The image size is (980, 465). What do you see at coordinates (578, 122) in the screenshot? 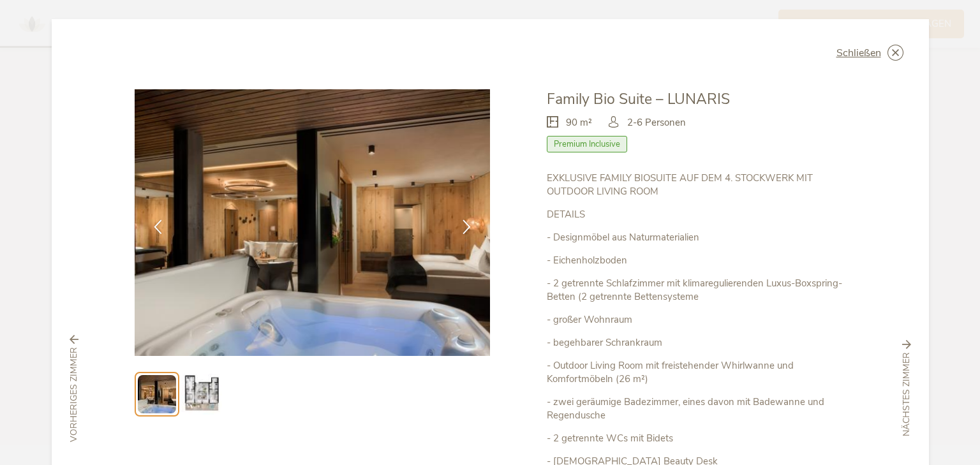
I see `span: 90 m²` at bounding box center [578, 122].